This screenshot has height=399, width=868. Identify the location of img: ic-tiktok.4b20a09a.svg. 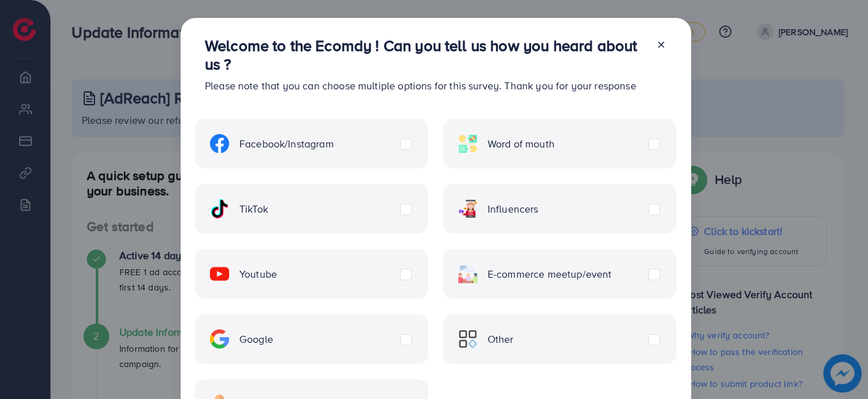
(219, 209).